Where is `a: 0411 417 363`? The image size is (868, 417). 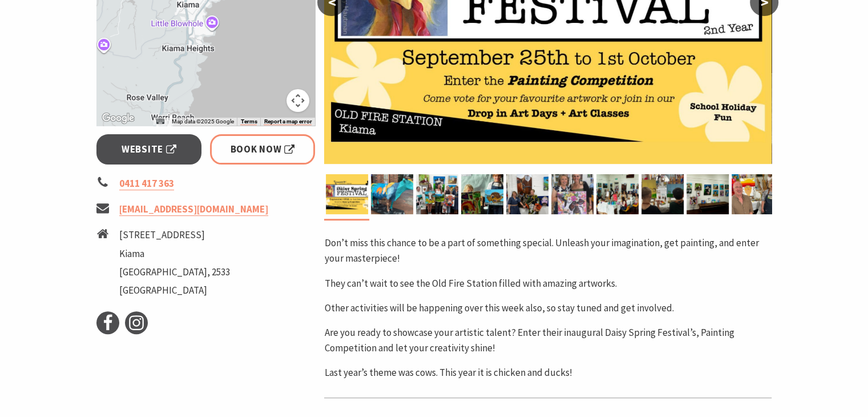
a: 0411 417 363 is located at coordinates (147, 183).